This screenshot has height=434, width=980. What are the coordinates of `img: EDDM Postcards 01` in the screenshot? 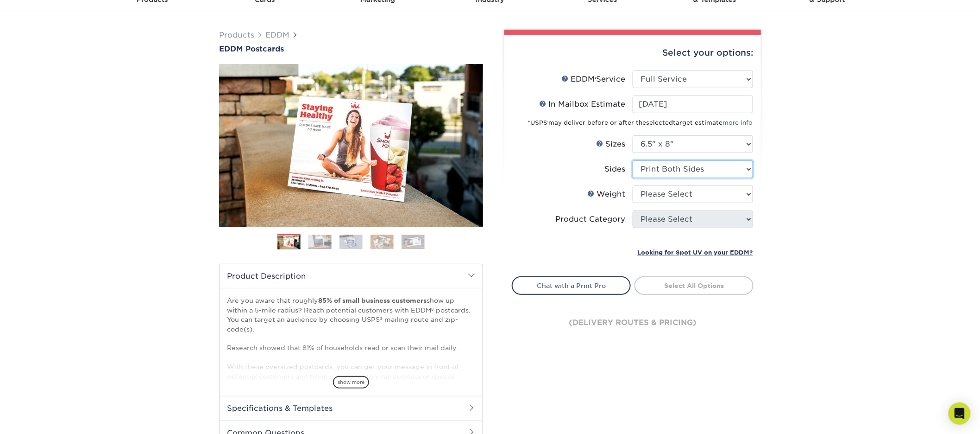 It's located at (351, 145).